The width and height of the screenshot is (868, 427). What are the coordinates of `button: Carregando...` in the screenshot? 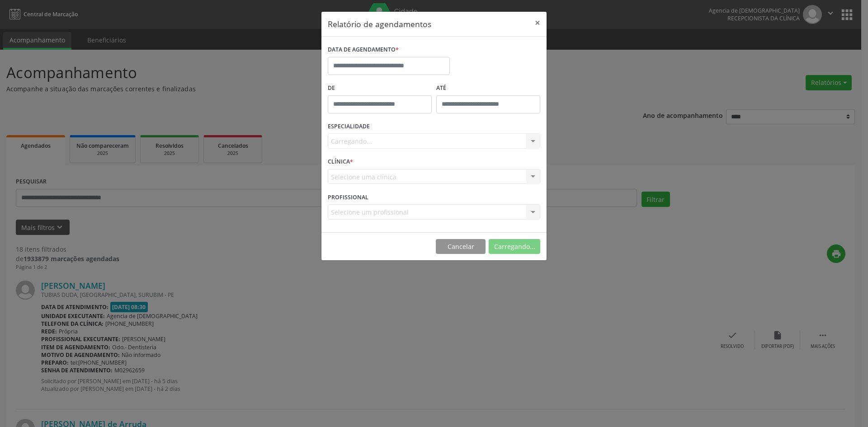 It's located at (514, 246).